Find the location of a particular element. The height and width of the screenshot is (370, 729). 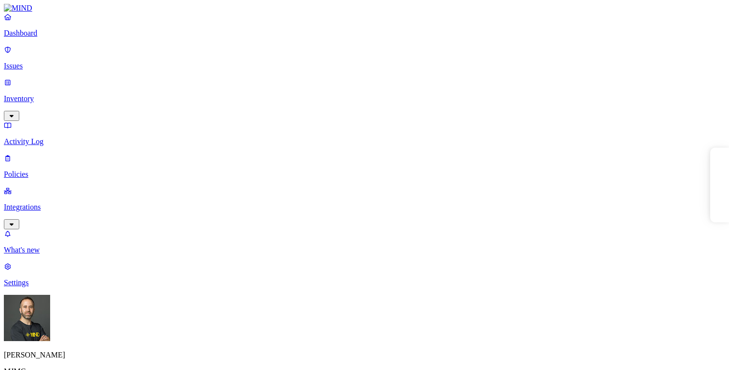

a: Integrations is located at coordinates (364, 207).